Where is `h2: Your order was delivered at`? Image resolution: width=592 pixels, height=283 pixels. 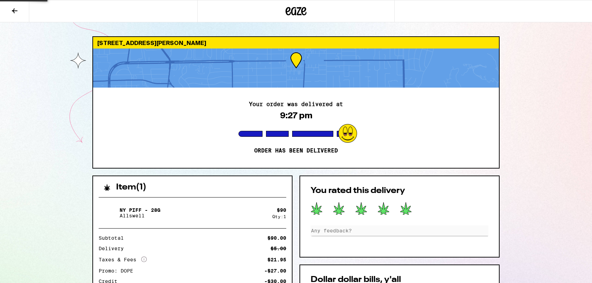
h2: Your order was delivered at is located at coordinates (296, 104).